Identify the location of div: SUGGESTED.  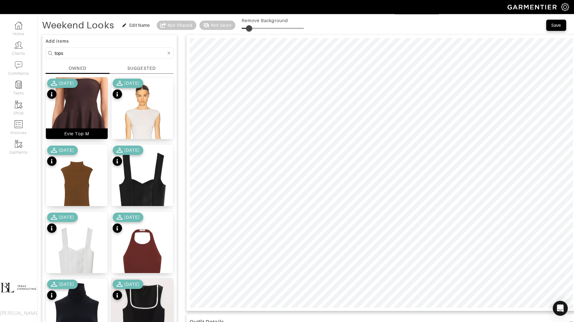
(141, 68).